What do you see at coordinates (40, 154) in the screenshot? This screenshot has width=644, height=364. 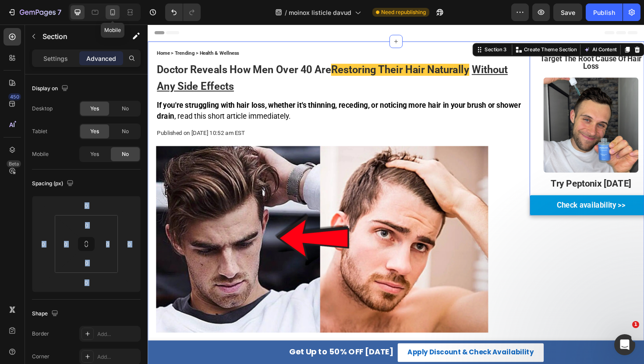 I see `div: Mobile` at bounding box center [40, 154].